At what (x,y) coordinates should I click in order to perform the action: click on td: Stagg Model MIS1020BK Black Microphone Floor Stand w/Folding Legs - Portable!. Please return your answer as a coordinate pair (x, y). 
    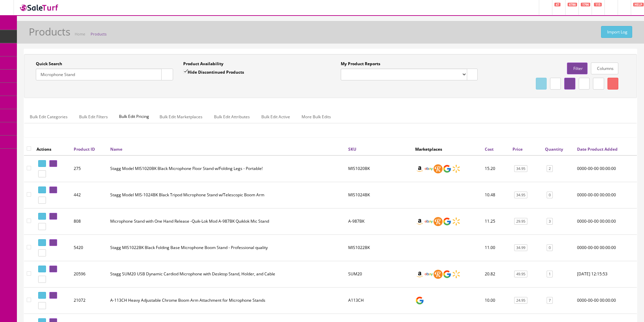
    Looking at the image, I should click on (227, 168).